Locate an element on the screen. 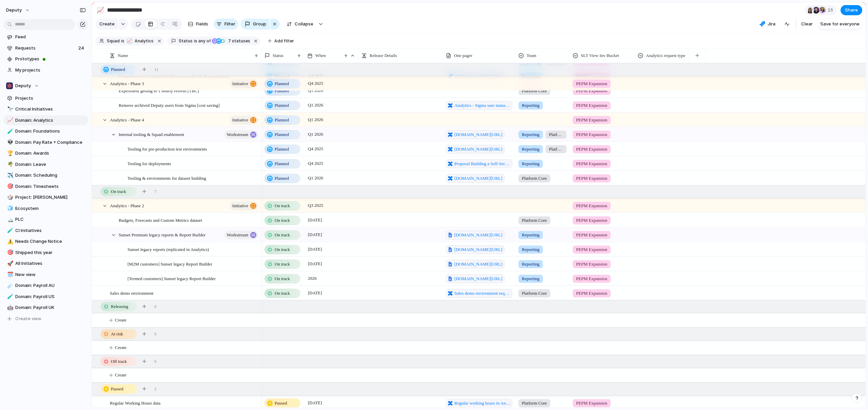 Image resolution: width=868 pixels, height=410 pixels. a: ✈️Domain: Scheduling is located at coordinates (45, 175).